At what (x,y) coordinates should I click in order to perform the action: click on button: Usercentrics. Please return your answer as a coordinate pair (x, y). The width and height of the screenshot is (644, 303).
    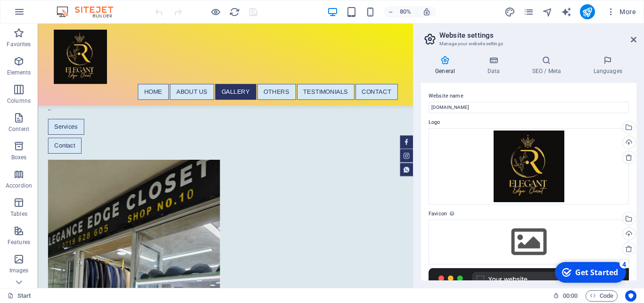
    Looking at the image, I should click on (631, 296).